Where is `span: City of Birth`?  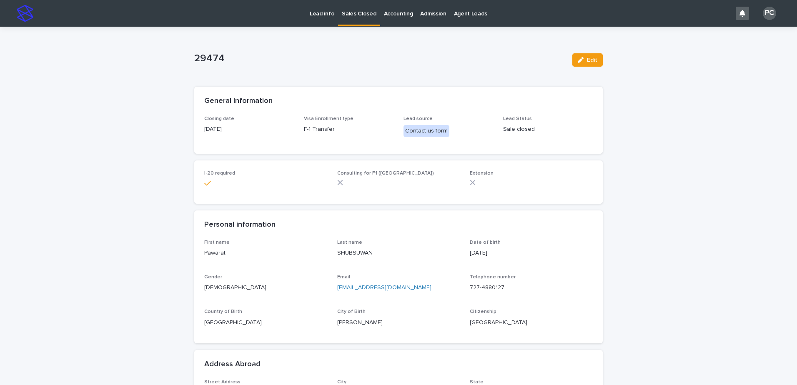 span: City of Birth is located at coordinates (351, 312).